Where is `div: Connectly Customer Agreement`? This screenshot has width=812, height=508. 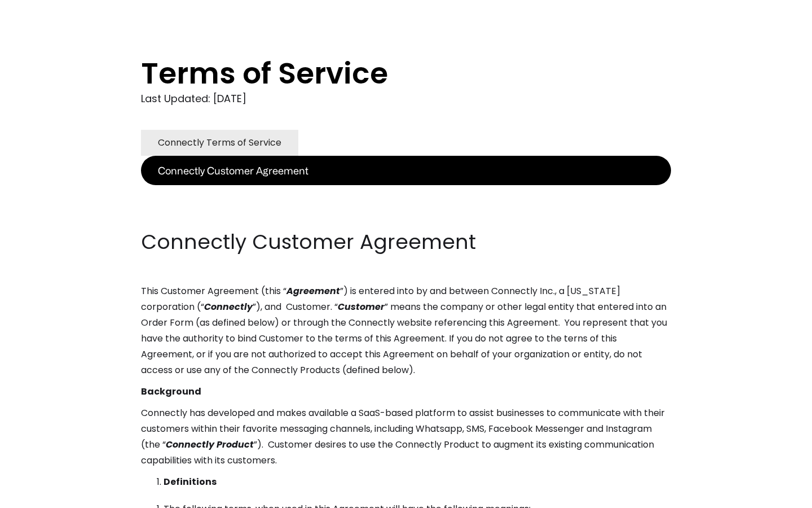
div: Connectly Customer Agreement is located at coordinates (232, 171).